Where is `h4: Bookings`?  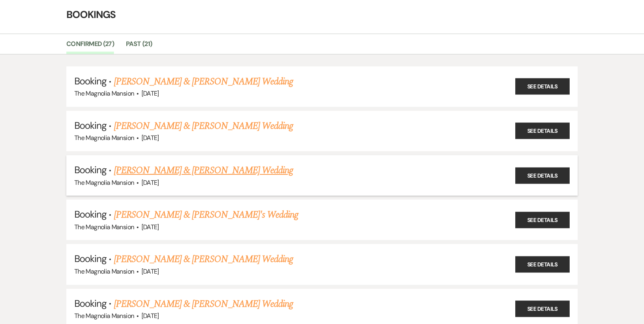 h4: Bookings is located at coordinates (322, 14).